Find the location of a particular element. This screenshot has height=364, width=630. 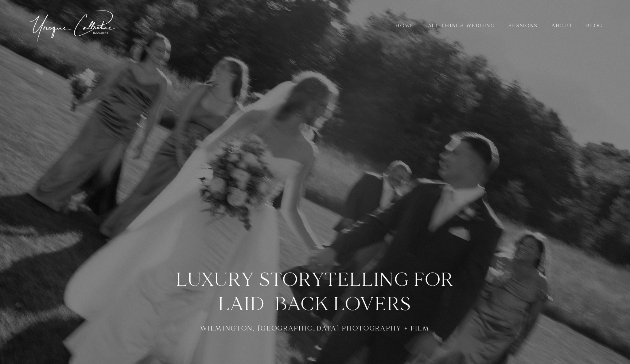

a: About is located at coordinates (562, 26).